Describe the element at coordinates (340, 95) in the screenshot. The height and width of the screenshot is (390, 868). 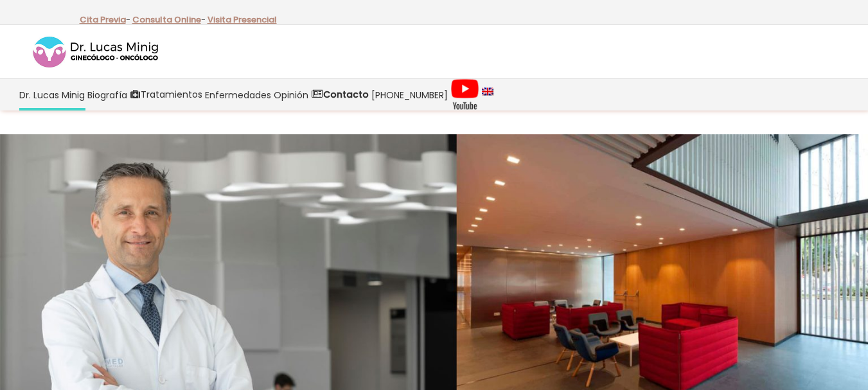
I see `a: Contacto` at that location.